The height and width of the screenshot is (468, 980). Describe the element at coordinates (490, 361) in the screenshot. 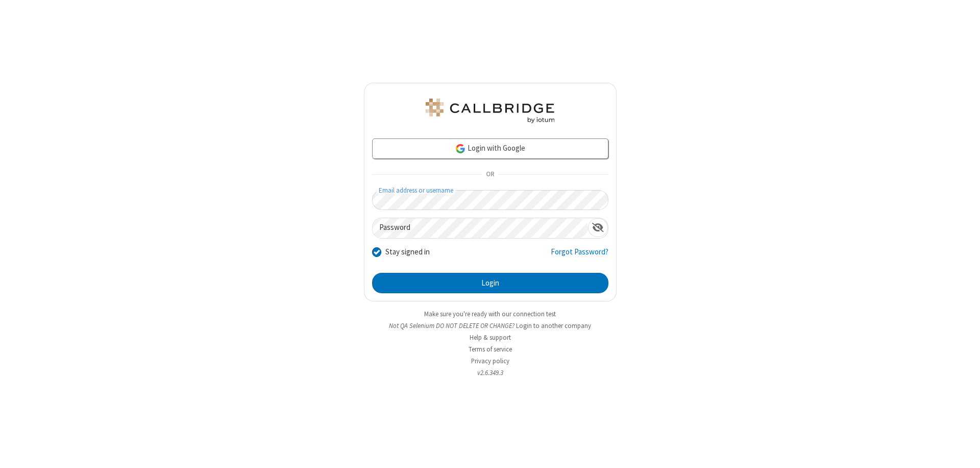

I see `a: Privacy policy` at that location.